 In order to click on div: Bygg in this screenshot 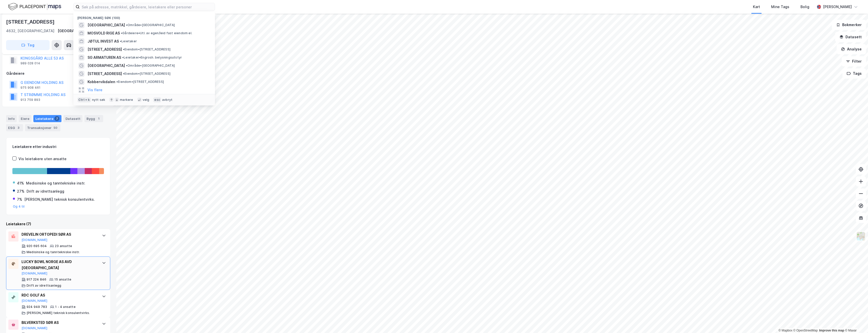, I will do `click(94, 119)`.